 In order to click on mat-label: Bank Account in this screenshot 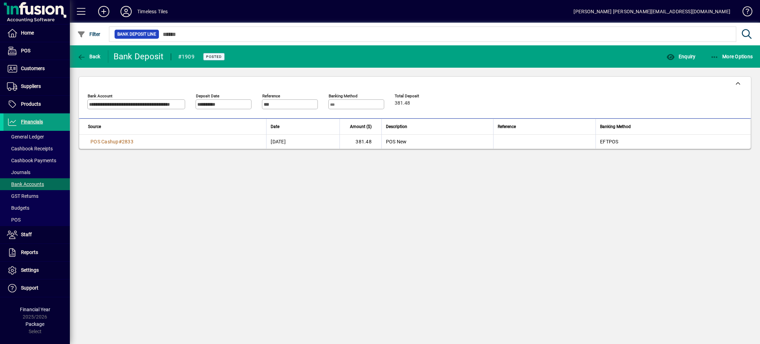, I will do `click(100, 96)`.